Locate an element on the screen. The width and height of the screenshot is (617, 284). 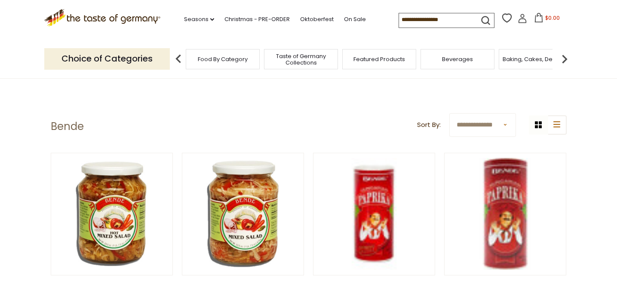
a: Christmas - PRE-ORDER is located at coordinates (257, 19).